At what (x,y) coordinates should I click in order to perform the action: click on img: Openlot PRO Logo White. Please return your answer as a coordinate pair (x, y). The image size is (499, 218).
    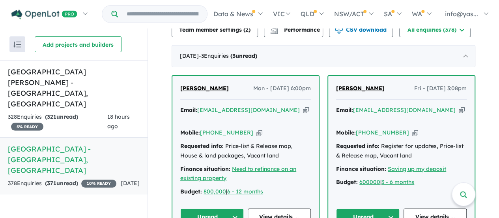
    Looking at the image, I should click on (44, 14).